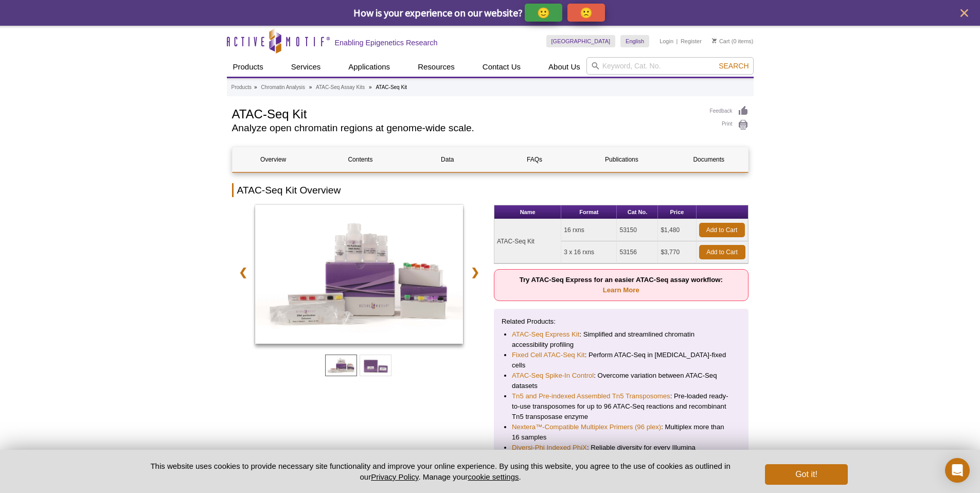 This screenshot has height=493, width=980. I want to click on td: 53150, so click(637, 230).